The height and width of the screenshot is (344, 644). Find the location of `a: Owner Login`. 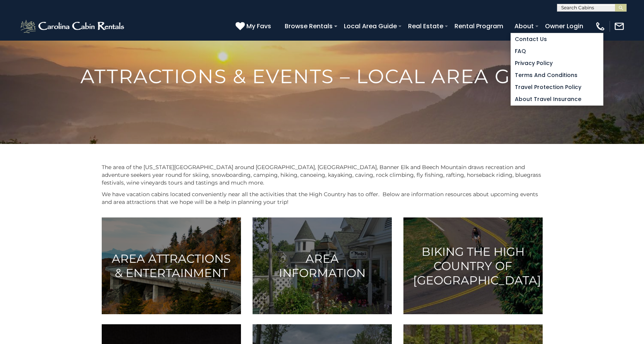

a: Owner Login is located at coordinates (564, 26).